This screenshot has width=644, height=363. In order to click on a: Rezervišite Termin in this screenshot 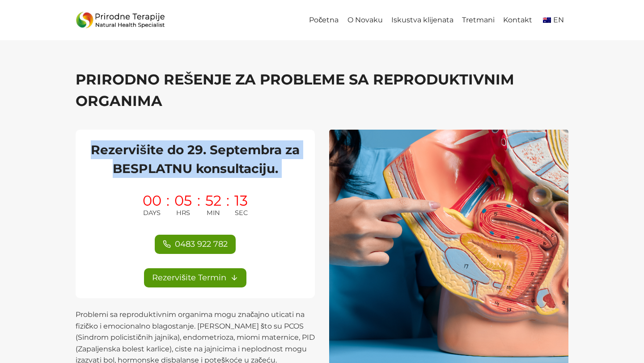, I will do `click(195, 277)`.